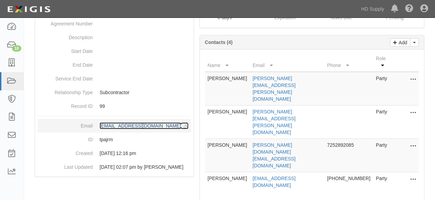 The width and height of the screenshot is (435, 200). Describe the element at coordinates (409, 9) in the screenshot. I see `i: Help Center - Complianz` at that location.